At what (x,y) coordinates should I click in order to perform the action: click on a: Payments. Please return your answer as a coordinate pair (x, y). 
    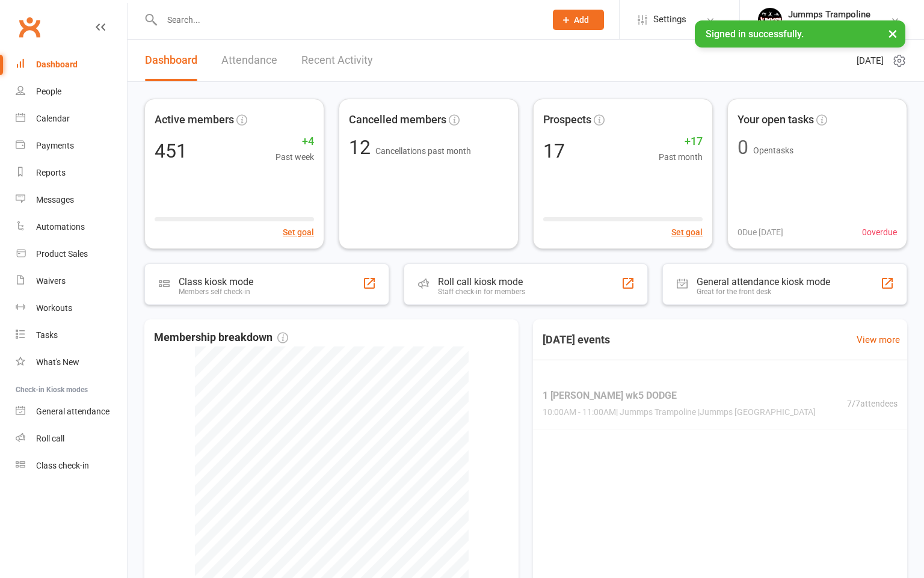
    Looking at the image, I should click on (71, 145).